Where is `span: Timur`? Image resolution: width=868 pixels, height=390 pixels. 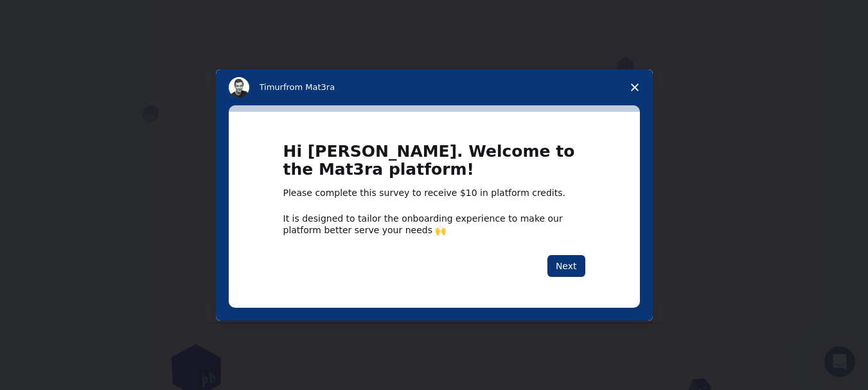
span: Timur is located at coordinates (271, 87).